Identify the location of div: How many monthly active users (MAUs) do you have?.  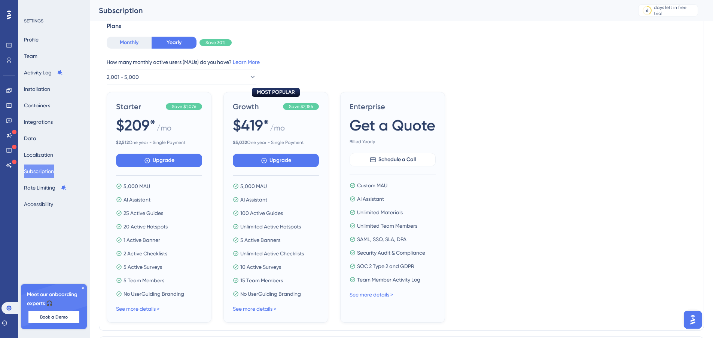
(401, 62).